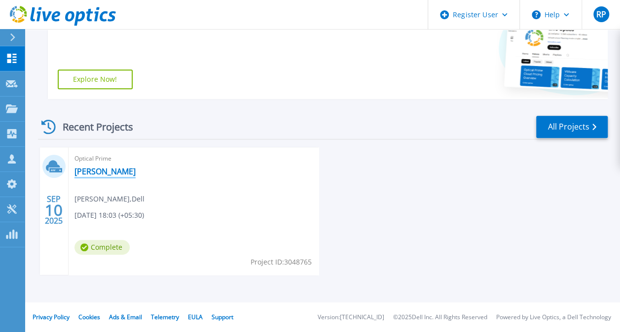  What do you see at coordinates (89, 317) in the screenshot?
I see `a: Cookies` at bounding box center [89, 317].